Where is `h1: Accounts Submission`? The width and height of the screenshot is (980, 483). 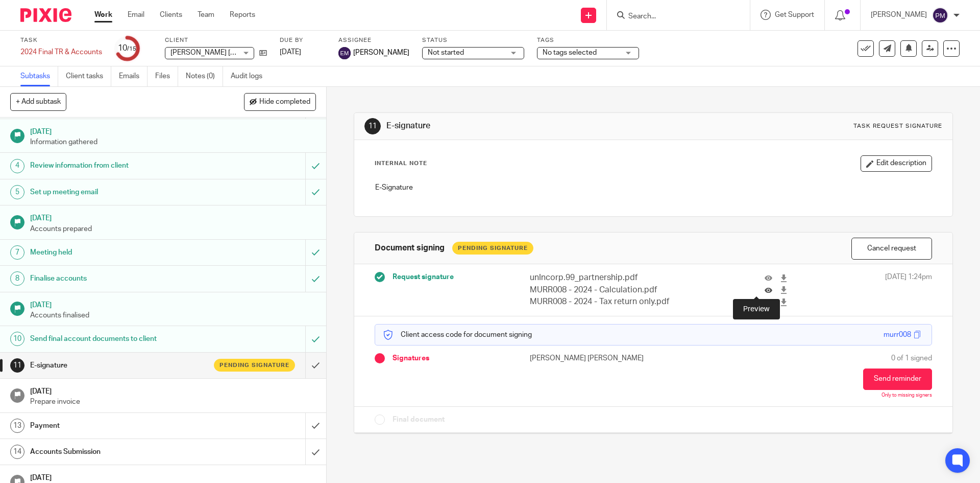
h1: Accounts Submission is located at coordinates (118, 452).